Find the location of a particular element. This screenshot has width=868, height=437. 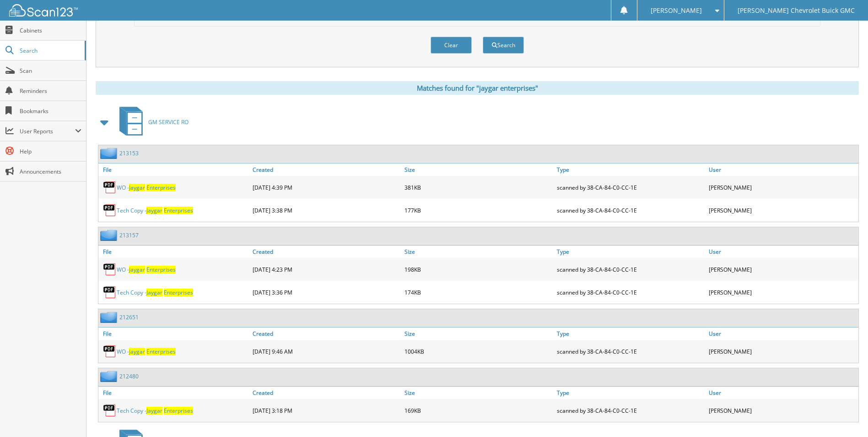

div: Chat Widget is located at coordinates (845, 415).